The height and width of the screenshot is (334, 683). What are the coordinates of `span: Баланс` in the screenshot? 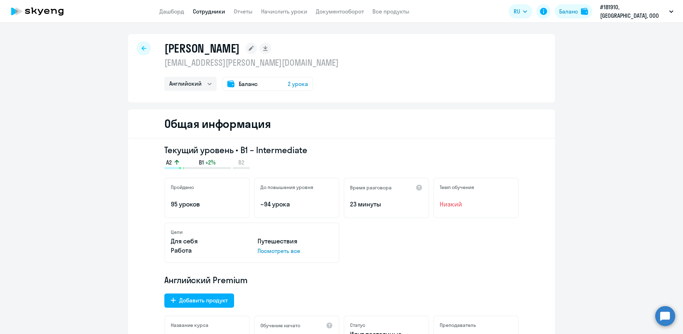 It's located at (248, 84).